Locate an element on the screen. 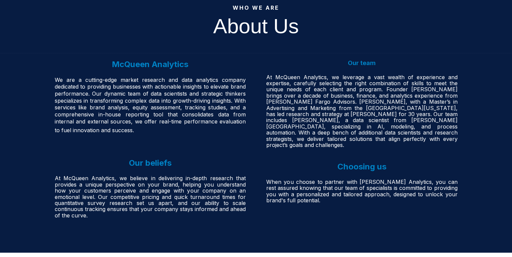 This screenshot has height=257, width=512. strong: Who We Are is located at coordinates (256, 8).